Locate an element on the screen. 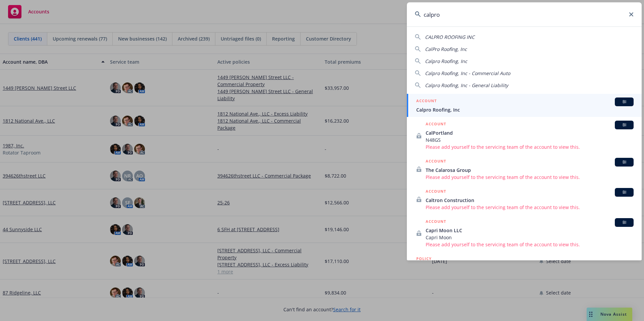 The width and height of the screenshot is (644, 321). a: ACCOUNTBICalPortlandN48GSPlease add yourself to the servicing team of the account to view this. is located at coordinates (524, 135).